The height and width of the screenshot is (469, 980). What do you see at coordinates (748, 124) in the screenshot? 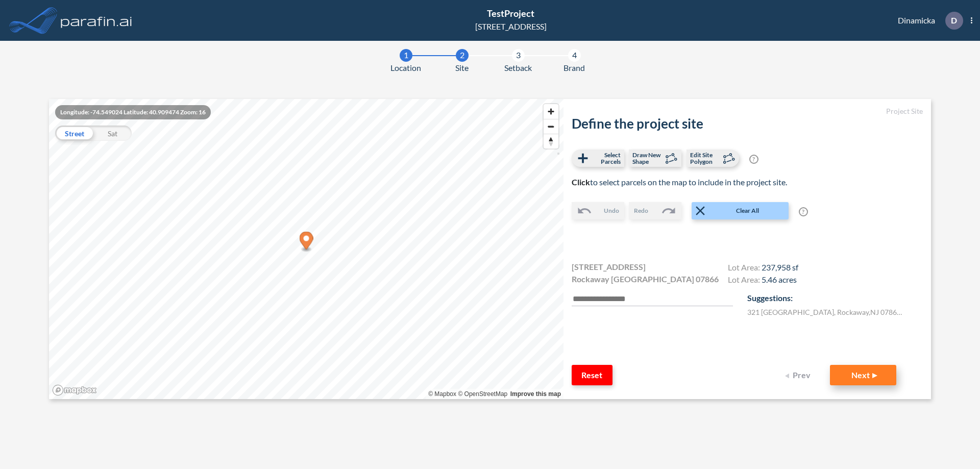
I see `h2: Define the project site` at bounding box center [748, 124].